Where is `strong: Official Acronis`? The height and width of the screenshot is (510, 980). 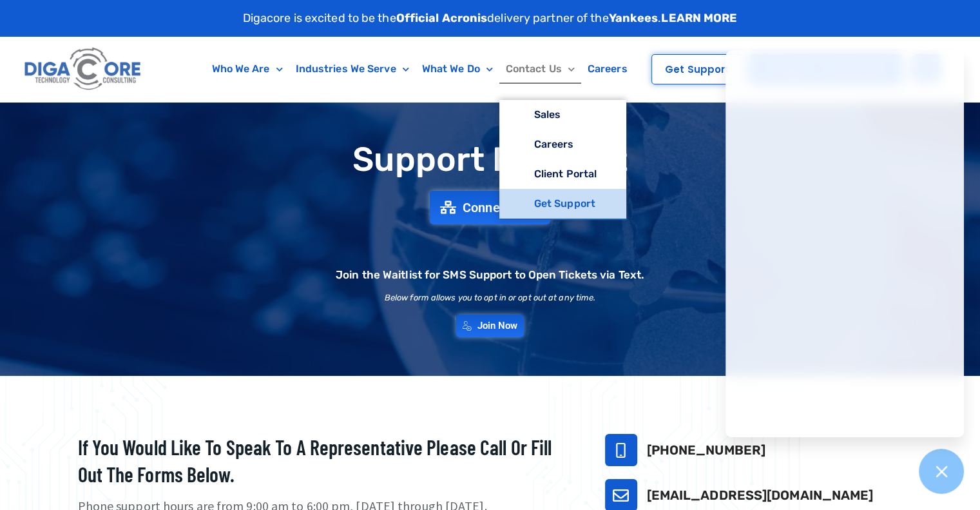 strong: Official Acronis is located at coordinates (442, 18).